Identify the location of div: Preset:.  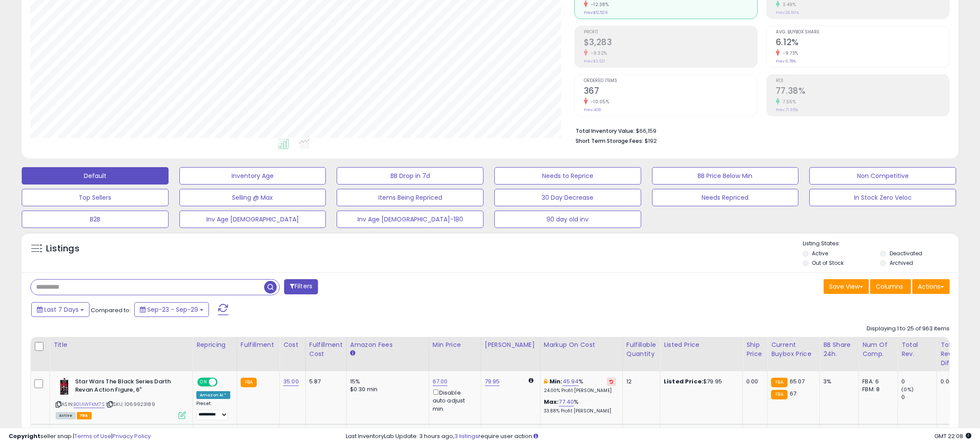
(214, 410).